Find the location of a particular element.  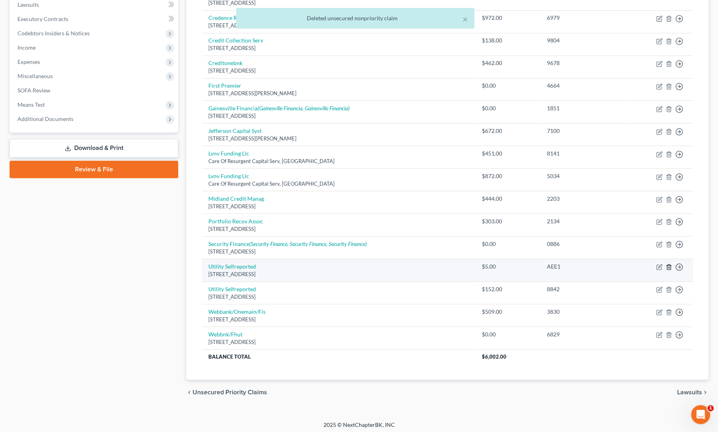

span: Income is located at coordinates (27, 47).